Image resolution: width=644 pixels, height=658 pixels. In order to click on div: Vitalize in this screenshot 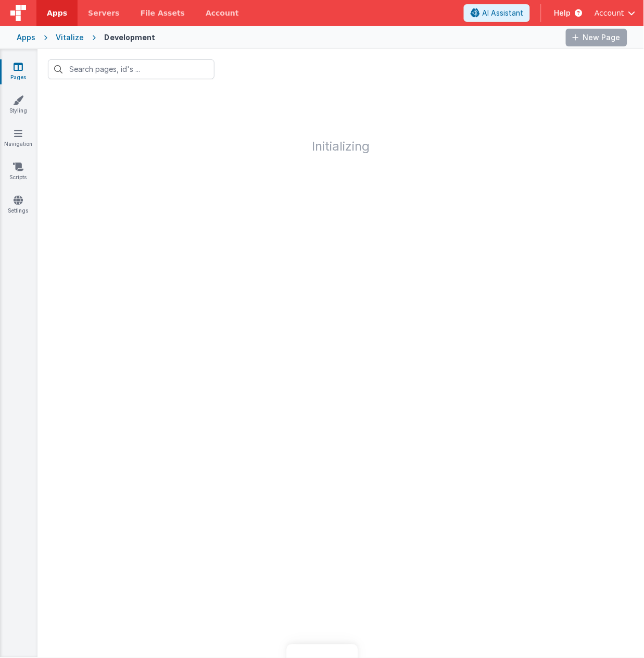, I will do `click(70, 38)`.